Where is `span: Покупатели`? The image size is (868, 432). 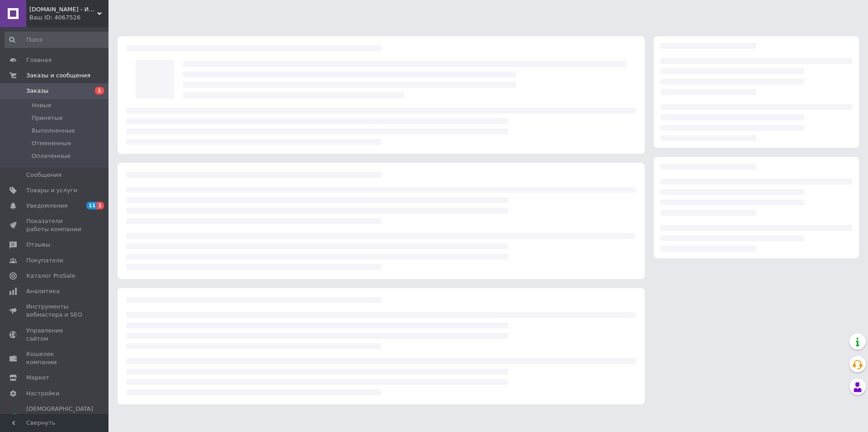 span: Покупатели is located at coordinates (45, 260).